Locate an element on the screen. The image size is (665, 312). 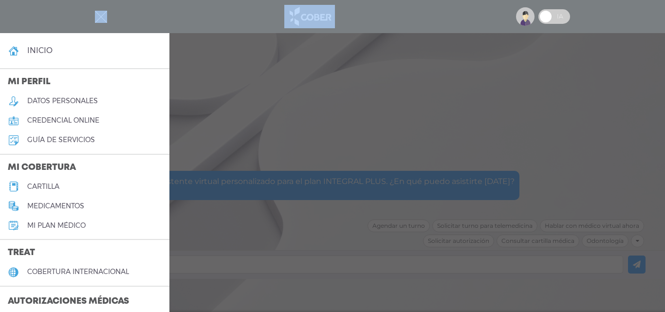
h5: medicamentos is located at coordinates (55, 206).